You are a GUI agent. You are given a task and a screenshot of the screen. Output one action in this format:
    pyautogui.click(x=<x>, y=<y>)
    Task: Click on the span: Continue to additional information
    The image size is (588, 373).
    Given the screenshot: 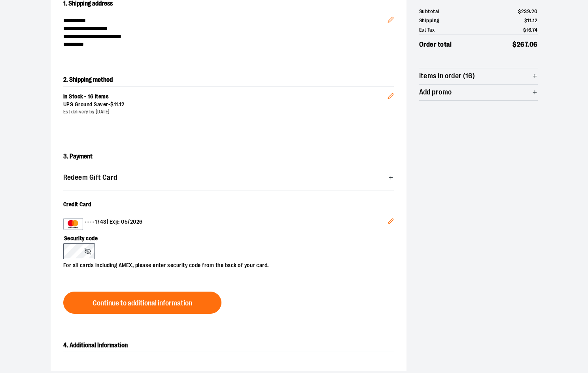 What is the action you would take?
    pyautogui.click(x=142, y=303)
    